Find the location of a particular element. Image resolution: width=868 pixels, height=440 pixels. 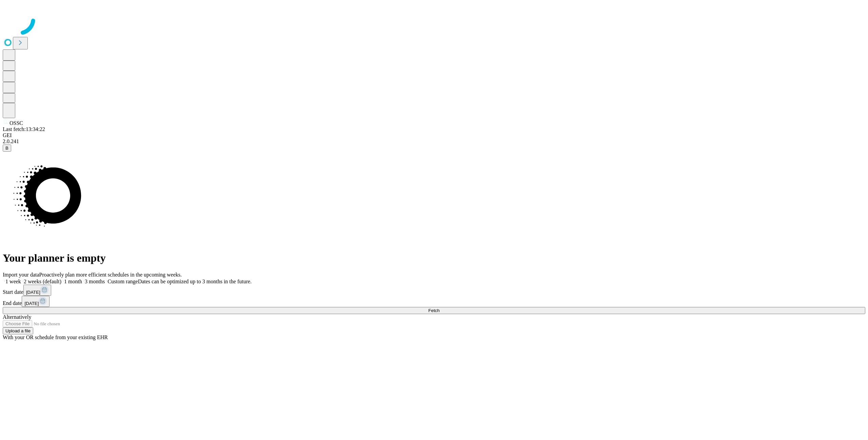

div: Start date is located at coordinates (434, 290).